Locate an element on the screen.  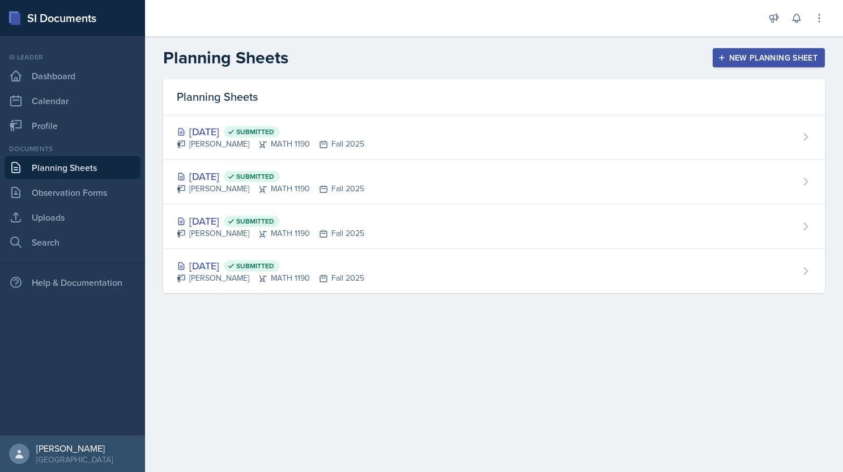
div: New Planning Sheet is located at coordinates (769, 58).